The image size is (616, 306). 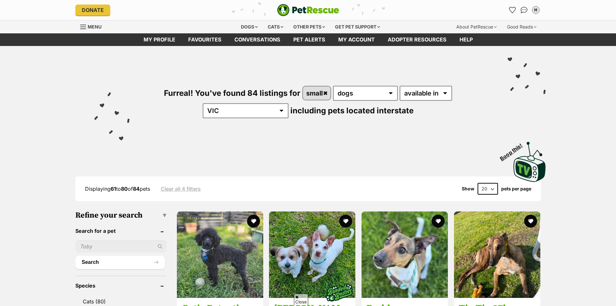 What do you see at coordinates (468, 189) in the screenshot?
I see `span: Show` at bounding box center [468, 189].